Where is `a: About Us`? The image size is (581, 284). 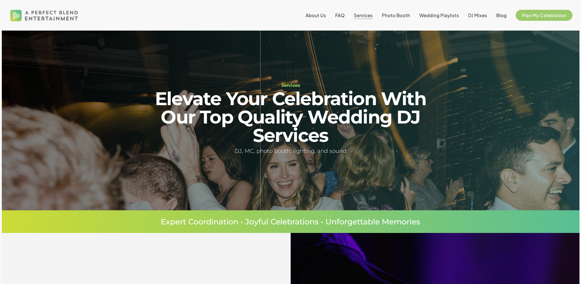
a: About Us is located at coordinates (316, 15).